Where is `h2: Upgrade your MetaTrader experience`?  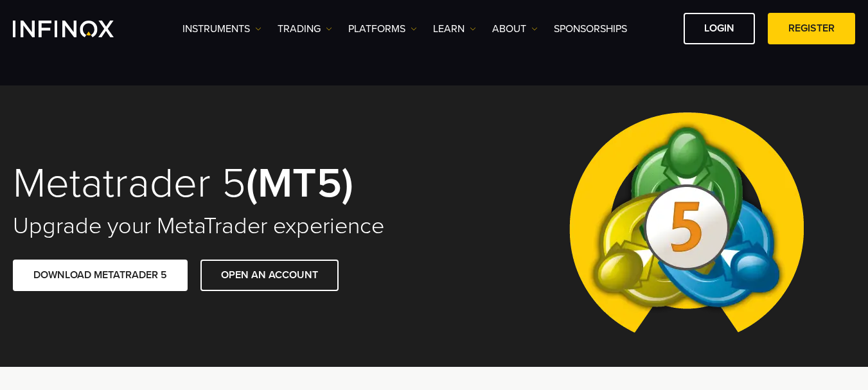
h2: Upgrade your MetaTrader experience is located at coordinates (214, 226).